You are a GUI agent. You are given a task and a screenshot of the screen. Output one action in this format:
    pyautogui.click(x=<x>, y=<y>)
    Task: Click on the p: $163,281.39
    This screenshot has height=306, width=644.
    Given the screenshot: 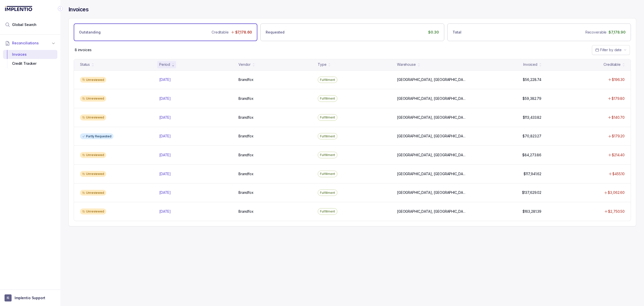 What is the action you would take?
    pyautogui.click(x=532, y=211)
    